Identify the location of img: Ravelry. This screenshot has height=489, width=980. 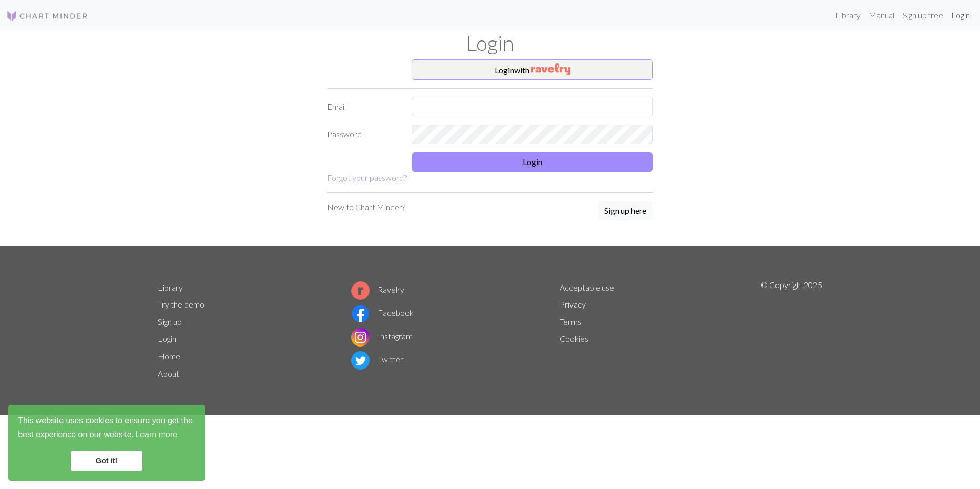
(550, 69).